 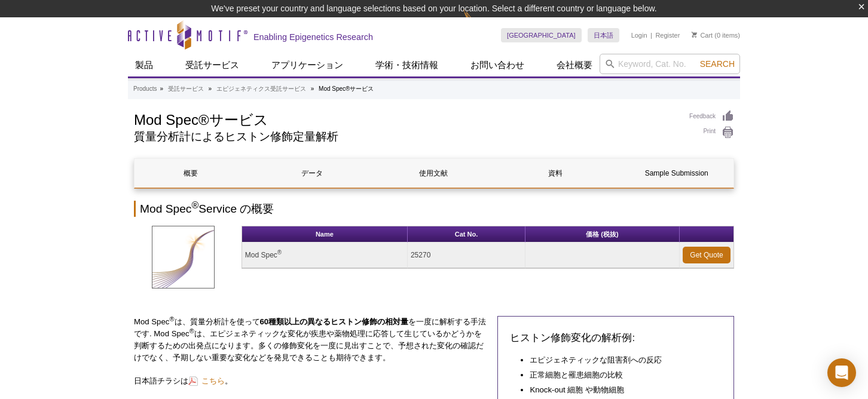 I want to click on h2: Enabling Epigenetics Research, so click(x=313, y=37).